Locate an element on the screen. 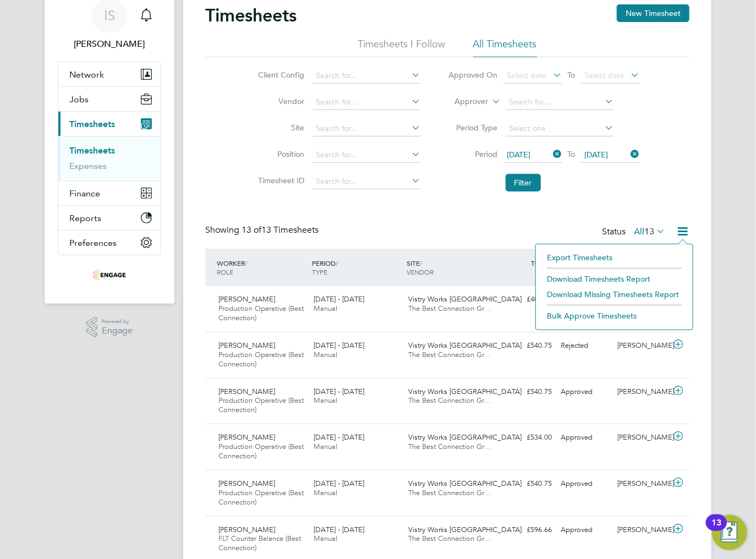  button: Reports is located at coordinates (110, 218).